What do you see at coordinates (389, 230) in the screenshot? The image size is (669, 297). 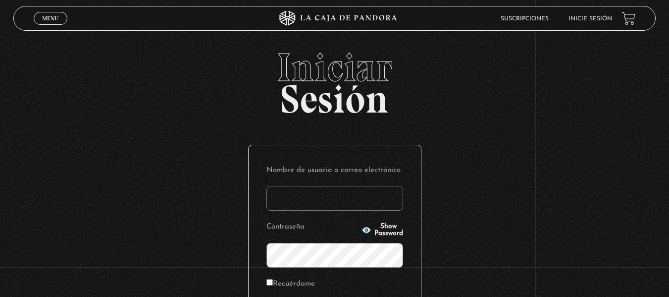 I see `span: Show Password` at bounding box center [389, 230].